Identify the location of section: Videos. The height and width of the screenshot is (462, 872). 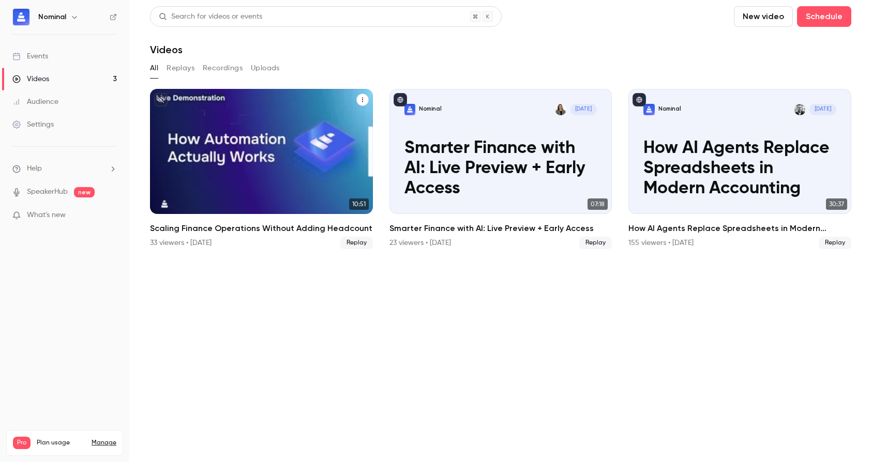
(500, 231).